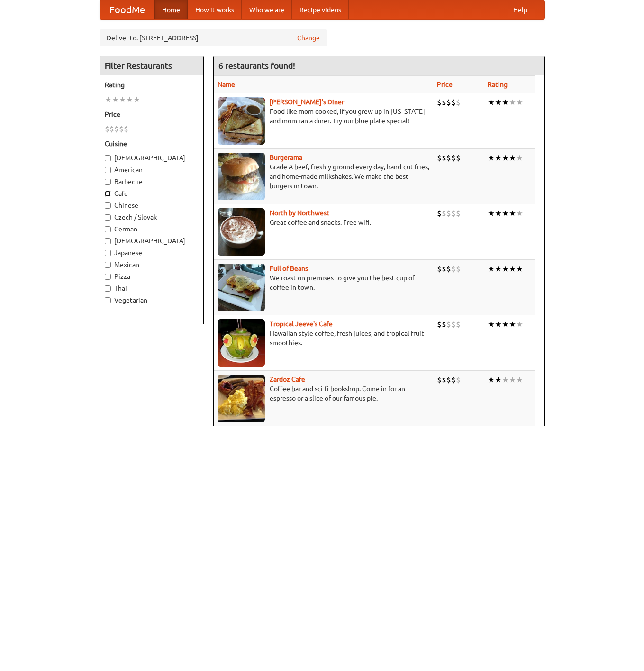 Image resolution: width=644 pixels, height=671 pixels. I want to click on a: Home, so click(171, 10).